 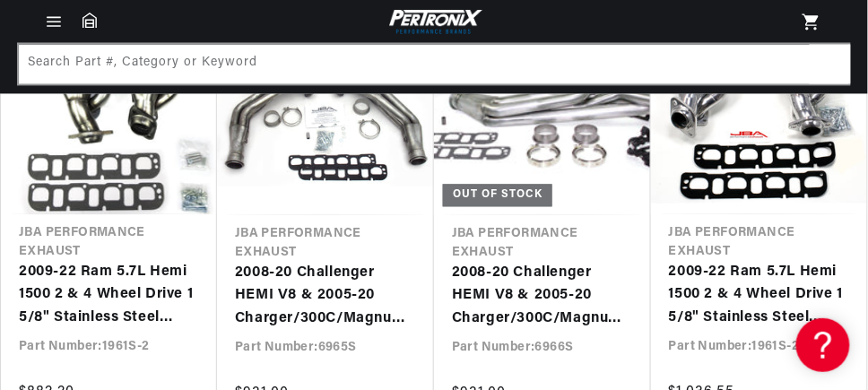 I want to click on a: 2008-20 Challenger HEMI V8 & 2005-20 Charger/300C/Magnum HEMI V8 1 3/4" Long Tube Stainless Steel..., so click(x=325, y=296).